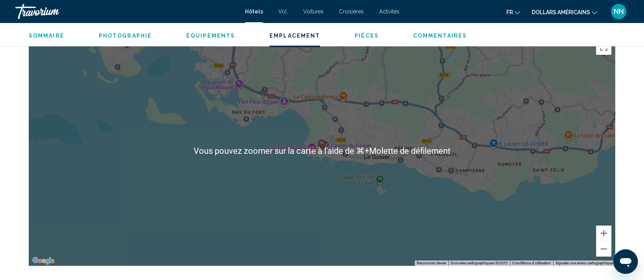 The image size is (644, 280). I want to click on font: Voitures, so click(313, 12).